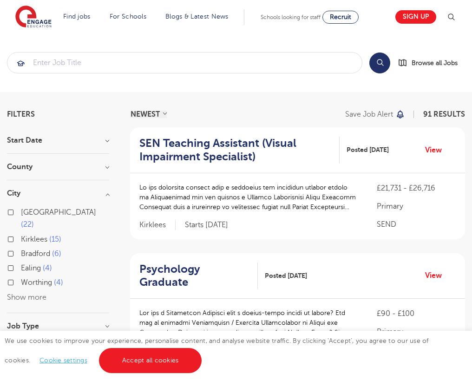 The width and height of the screenshot is (472, 381). Describe the element at coordinates (128, 16) in the screenshot. I see `a: For Schools` at that location.